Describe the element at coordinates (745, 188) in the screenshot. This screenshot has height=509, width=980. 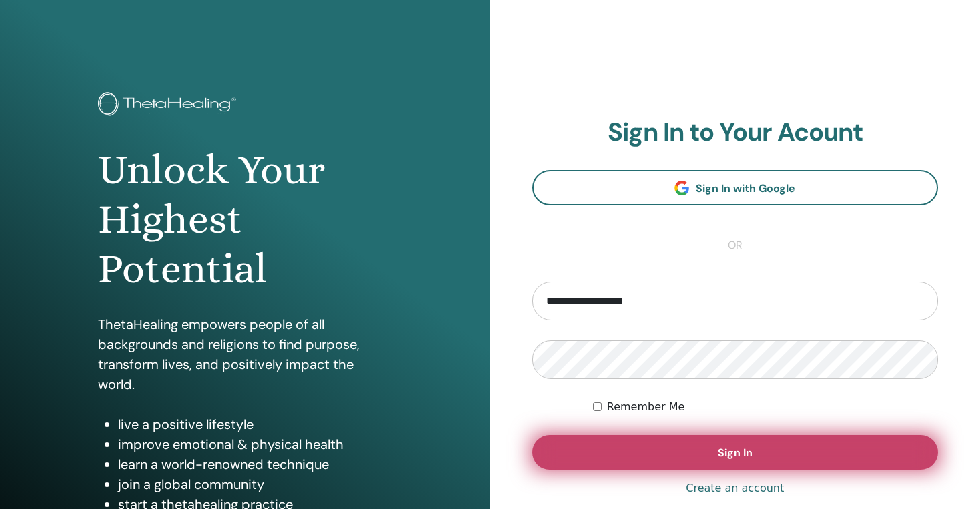
I see `span: Sign In with Google` at that location.